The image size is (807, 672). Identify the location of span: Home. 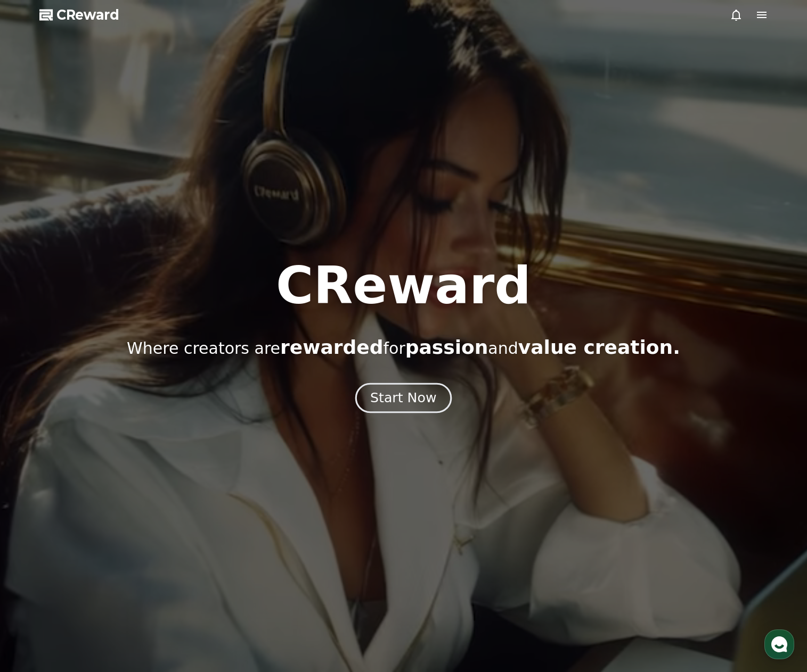
(36, 358).